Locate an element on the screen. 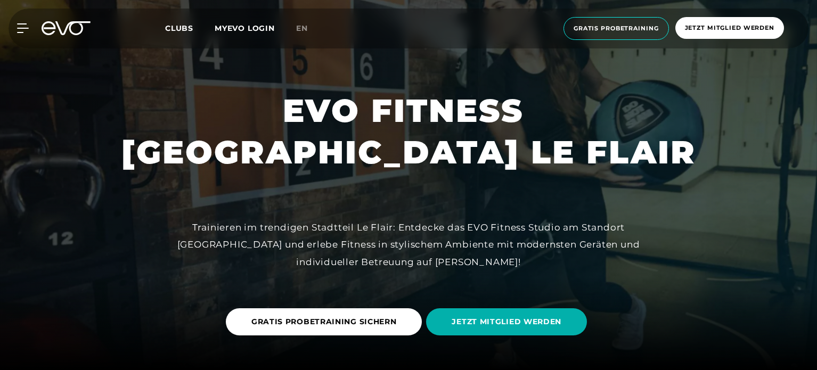 The image size is (817, 370). a: Gratis Probetraining is located at coordinates (616, 28).